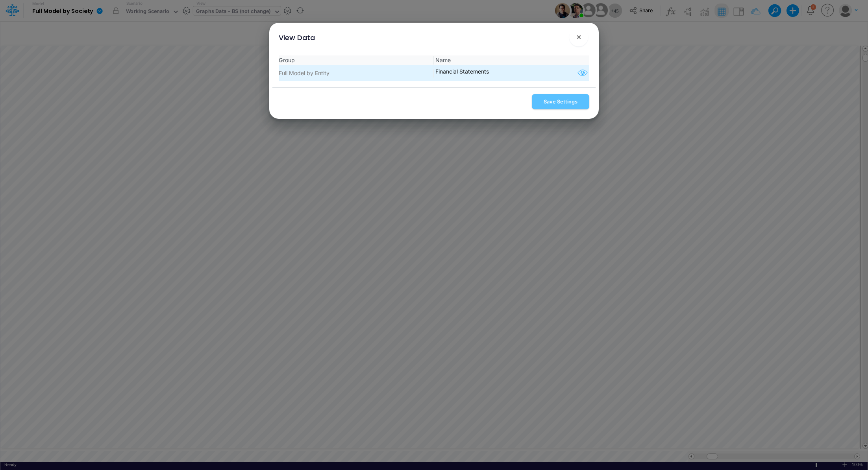 This screenshot has height=470, width=868. Describe the element at coordinates (578, 37) in the screenshot. I see `button: Close` at that location.